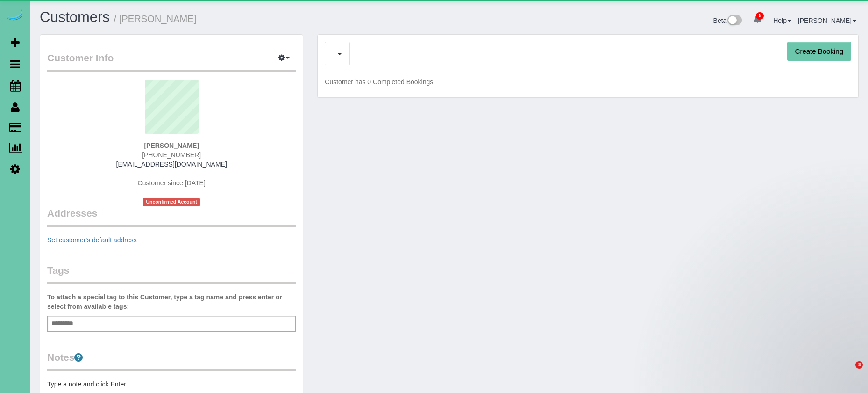  Describe the element at coordinates (734, 21) in the screenshot. I see `img: New interface` at that location.